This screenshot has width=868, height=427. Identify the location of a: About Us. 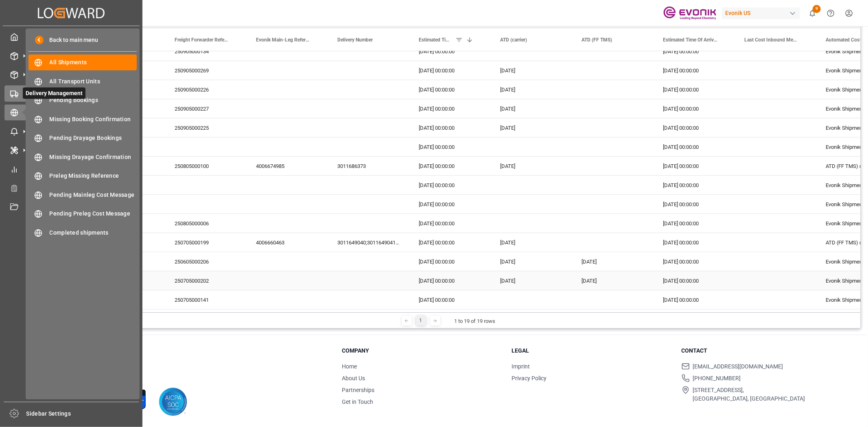
(353, 378).